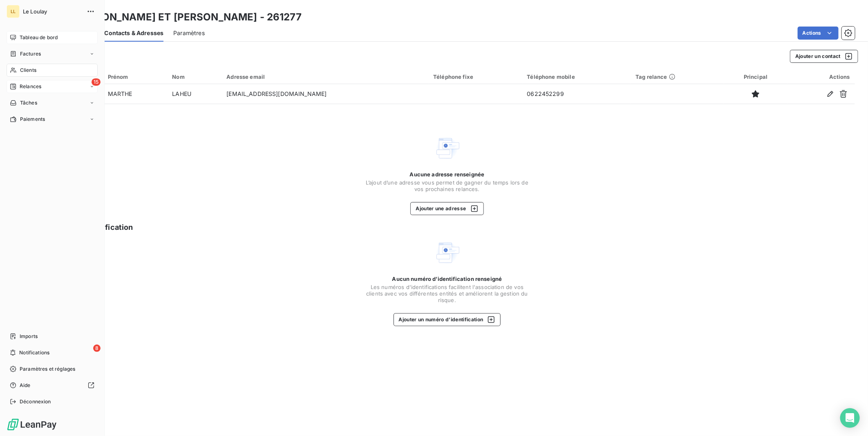 Image resolution: width=868 pixels, height=436 pixels. Describe the element at coordinates (30, 54) in the screenshot. I see `span: Factures` at that location.